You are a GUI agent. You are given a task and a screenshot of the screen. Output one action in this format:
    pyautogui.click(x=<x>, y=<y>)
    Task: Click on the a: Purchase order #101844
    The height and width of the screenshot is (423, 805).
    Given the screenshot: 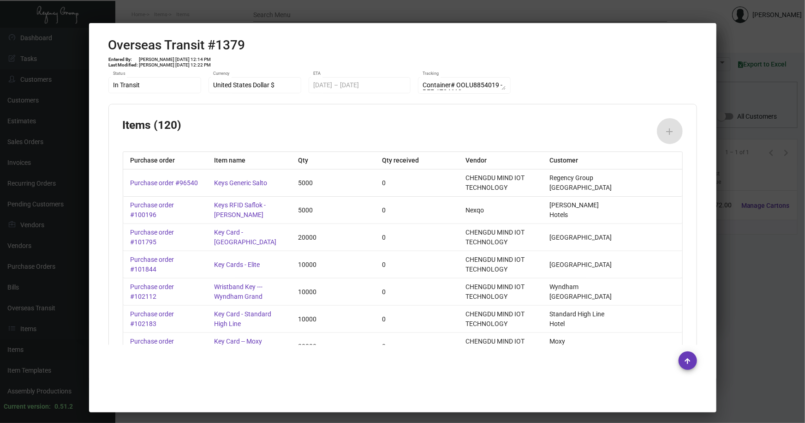 What is the action you would take?
    pyautogui.click(x=165, y=264)
    